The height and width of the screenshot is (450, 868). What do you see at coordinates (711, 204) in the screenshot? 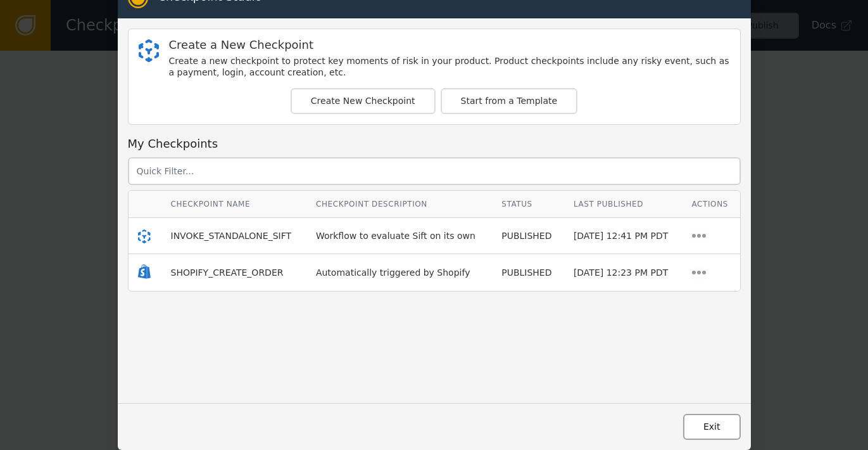
I see `th: Actions` at bounding box center [711, 204].